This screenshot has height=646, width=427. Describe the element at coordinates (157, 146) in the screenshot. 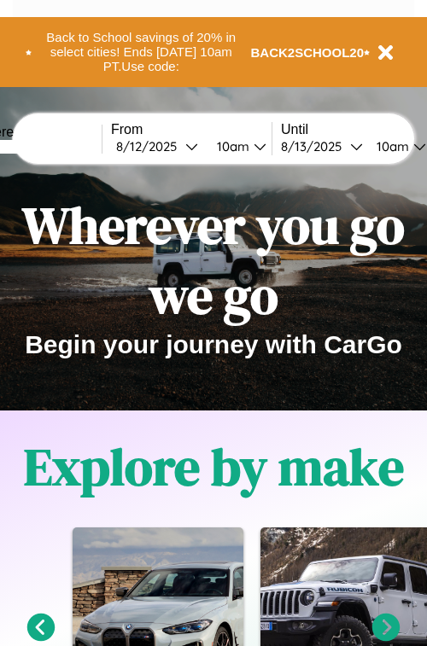

I see `button: 8/12/2025` at that location.